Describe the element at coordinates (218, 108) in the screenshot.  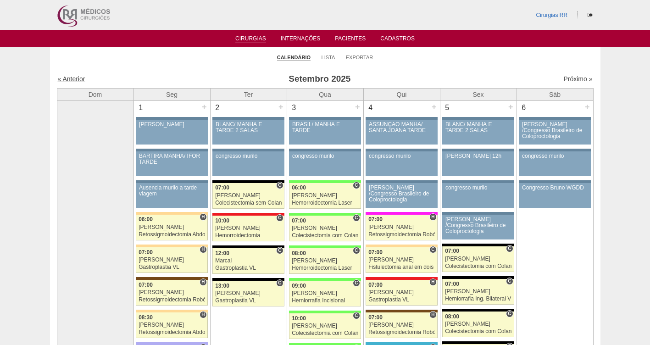
I see `div: 2` at that location.